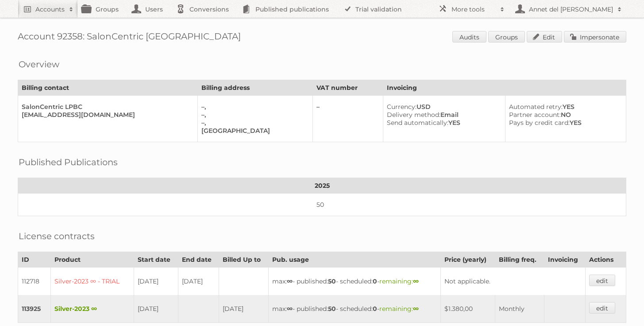 The height and width of the screenshot is (326, 644). I want to click on th: Actions, so click(606, 260).